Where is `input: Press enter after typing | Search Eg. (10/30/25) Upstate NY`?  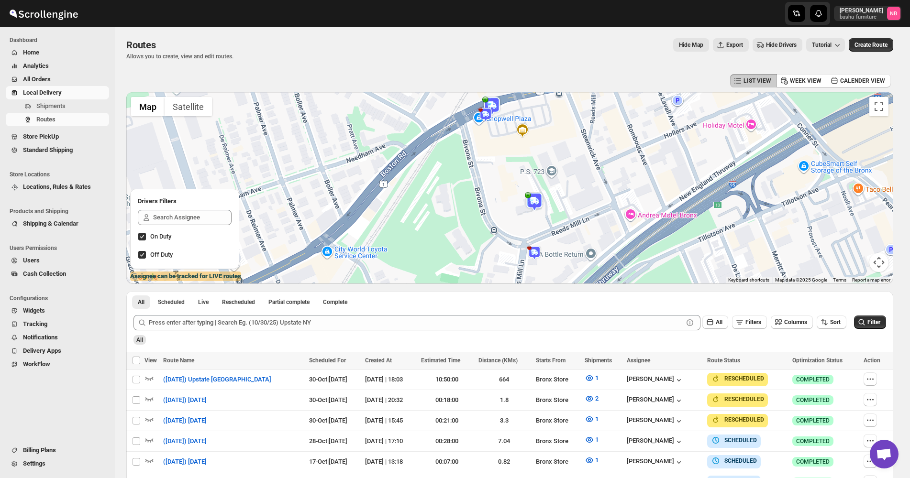
input: Press enter after typing | Search Eg. (10/30/25) Upstate NY is located at coordinates (416, 323).